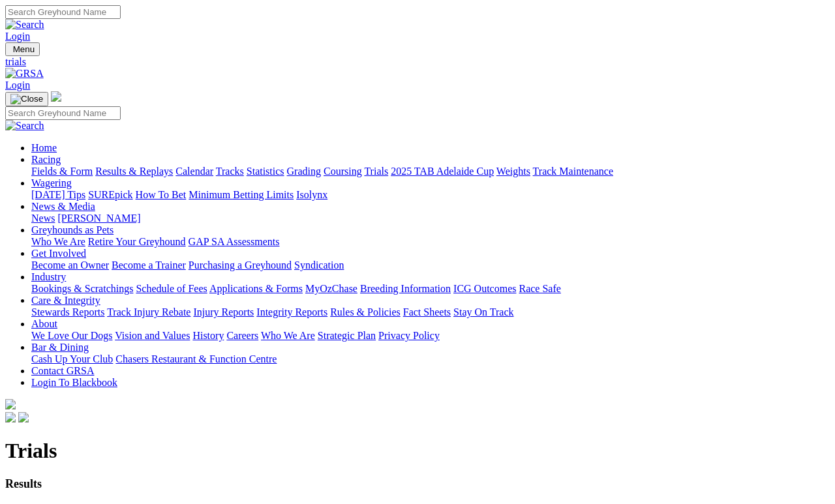 The height and width of the screenshot is (504, 835). Describe the element at coordinates (365, 312) in the screenshot. I see `a: Rules & Policies` at that location.